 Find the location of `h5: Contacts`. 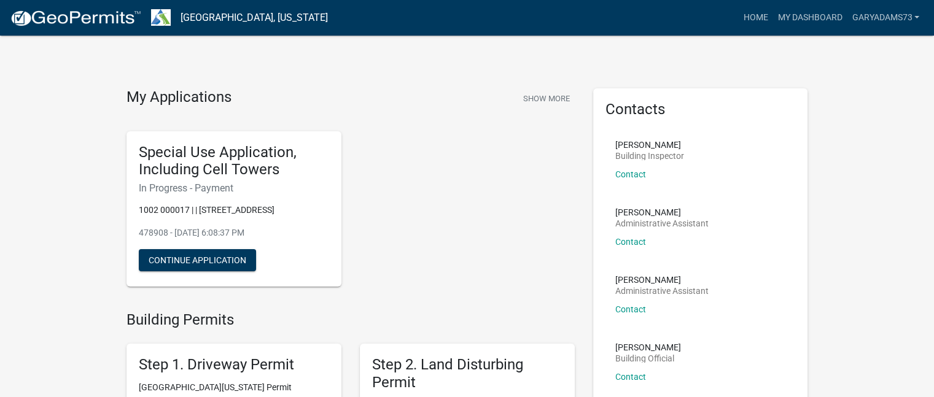

h5: Contacts is located at coordinates (700, 109).